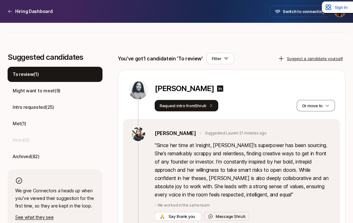  I want to click on p: Suggest a candidate yourself, so click(314, 58).